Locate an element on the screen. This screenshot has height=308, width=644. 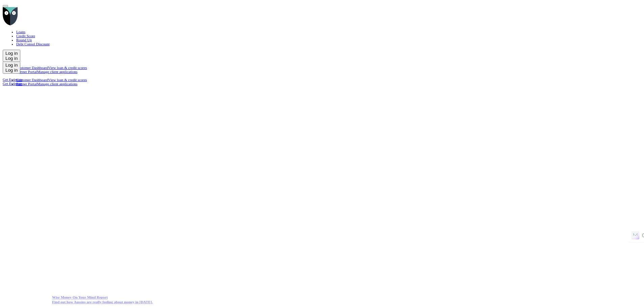
span: Partner Portal is located at coordinates (26, 84).